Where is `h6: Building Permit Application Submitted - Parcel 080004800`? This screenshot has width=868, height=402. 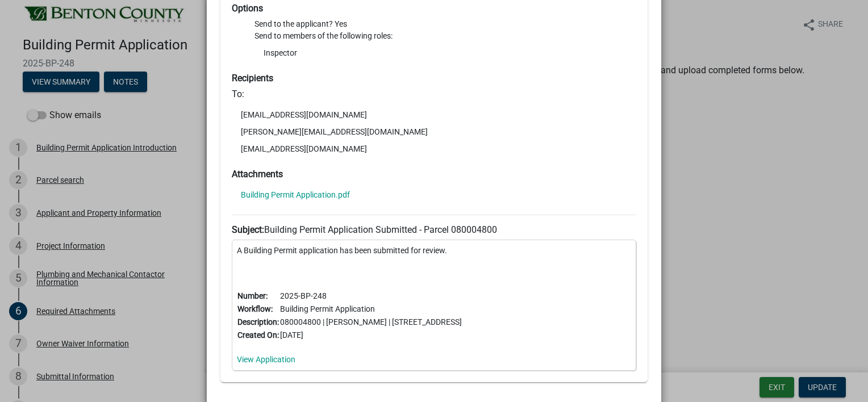 h6: Building Permit Application Submitted - Parcel 080004800 is located at coordinates (434, 229).